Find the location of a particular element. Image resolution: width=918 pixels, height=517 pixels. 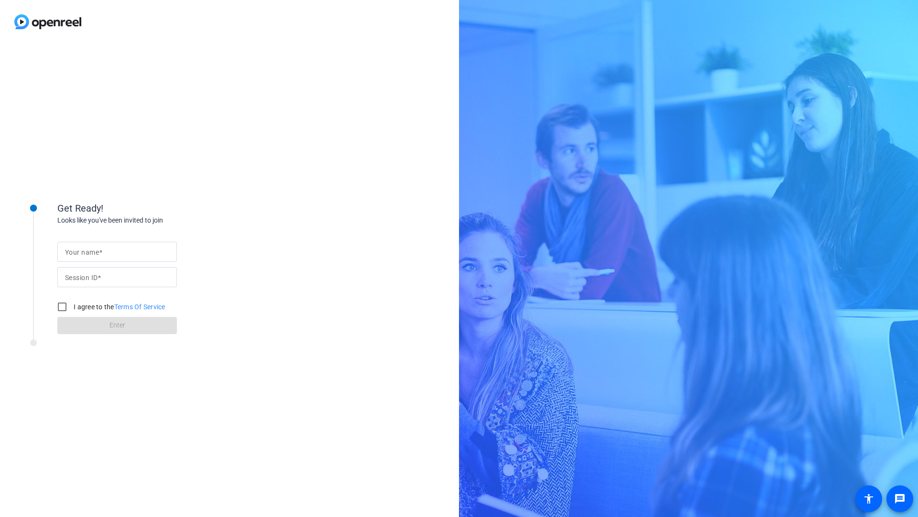

div: Looks like you've been invited to join is located at coordinates (153, 220).